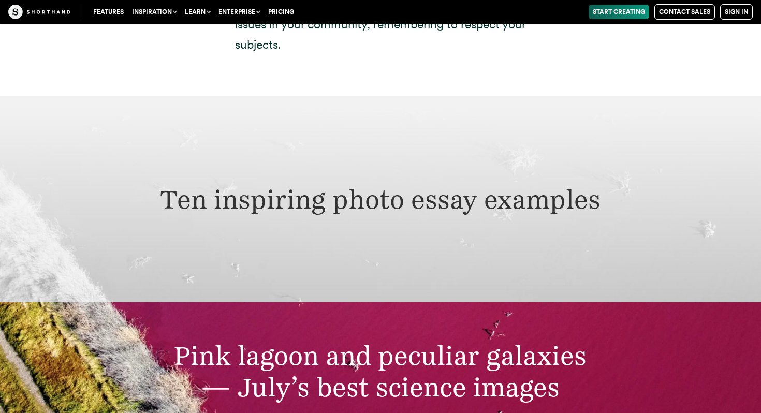  I want to click on button: Learn, so click(197, 12).